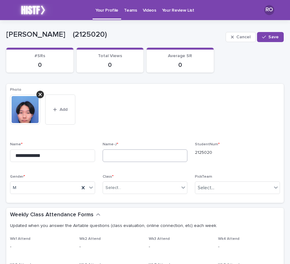  What do you see at coordinates (110, 144) in the screenshot?
I see `span: Name-J` at bounding box center [110, 144].